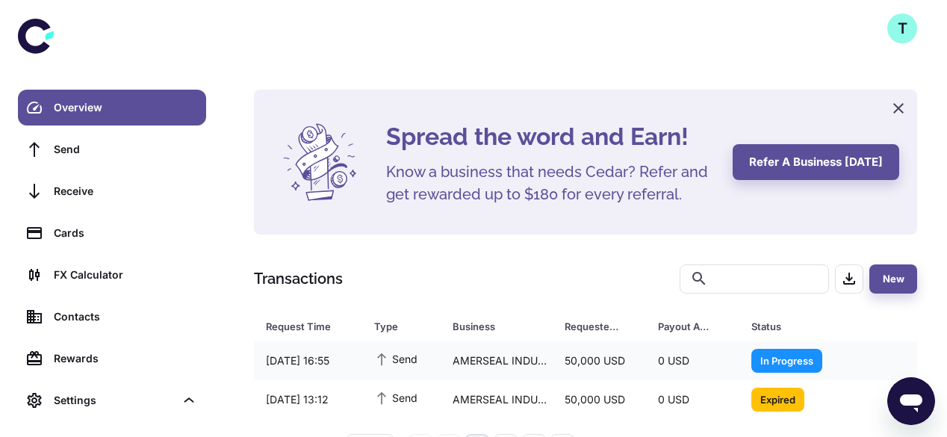 The width and height of the screenshot is (947, 437). Describe the element at coordinates (112, 275) in the screenshot. I see `a: FX Calculator` at that location.